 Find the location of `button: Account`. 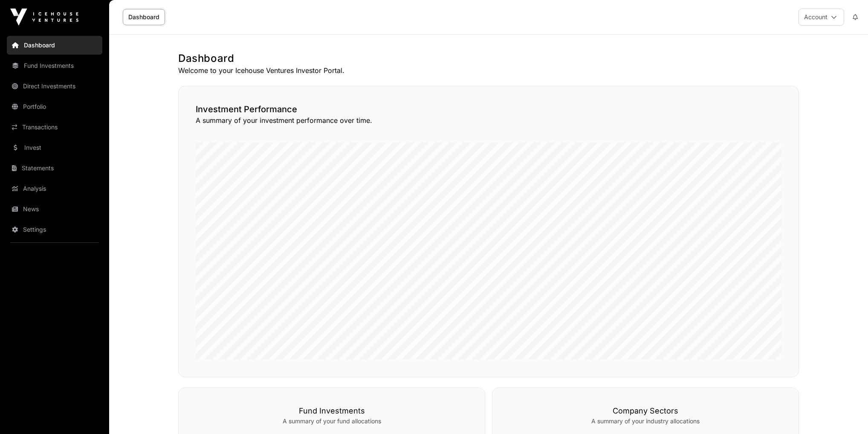

button: Account is located at coordinates (821, 17).